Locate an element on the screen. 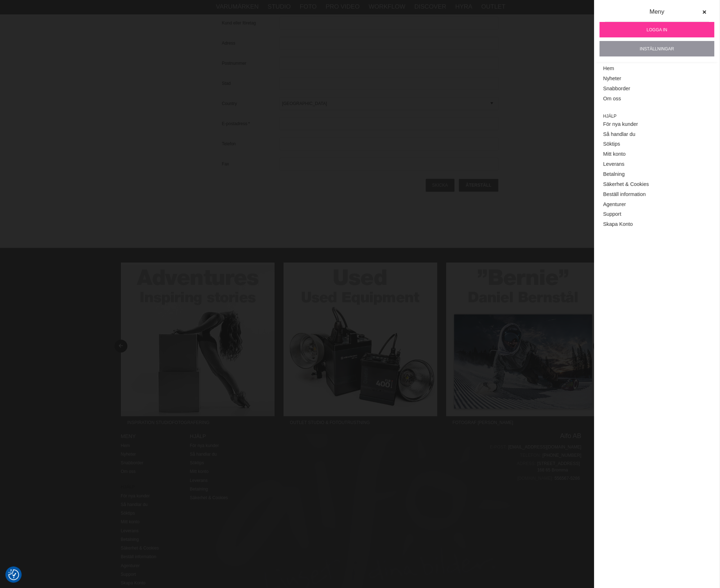 The image size is (720, 588). span: Telefon: is located at coordinates (531, 455).